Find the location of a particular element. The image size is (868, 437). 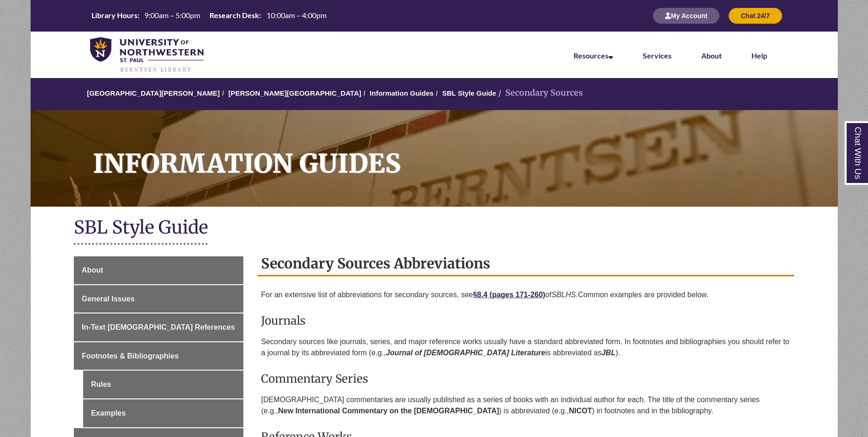

th: Library Hours: is located at coordinates (114, 15).